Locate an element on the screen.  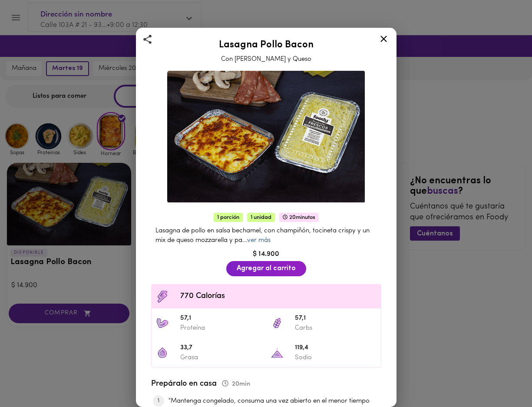
p: Grasa is located at coordinates (221, 358).